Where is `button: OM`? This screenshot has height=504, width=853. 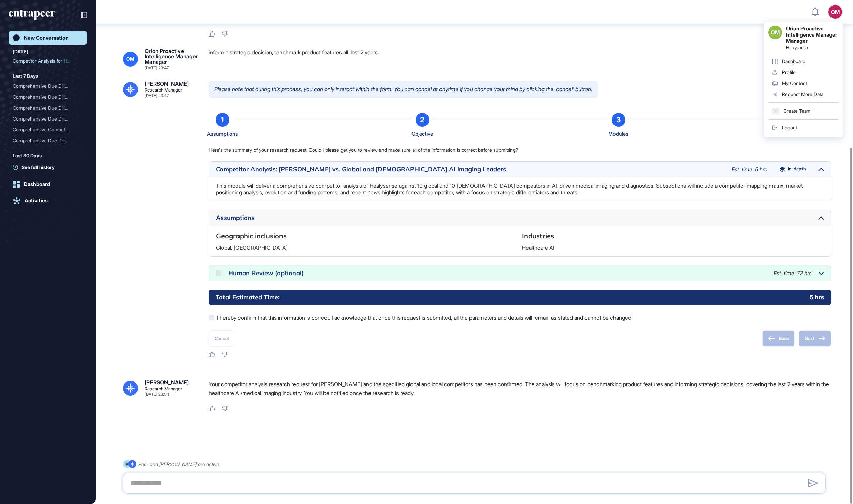
button: OM is located at coordinates (835, 12).